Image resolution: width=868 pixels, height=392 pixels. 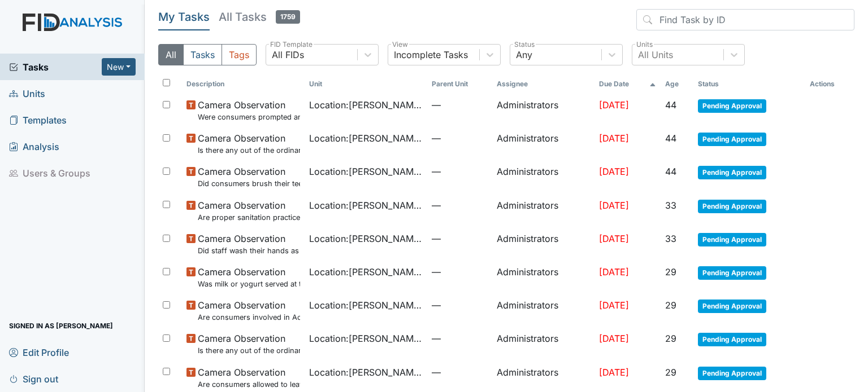 What do you see at coordinates (249, 217) in the screenshot?
I see `small: Are proper sanitation practices used by staff and encouraged with consumers?` at bounding box center [249, 217].